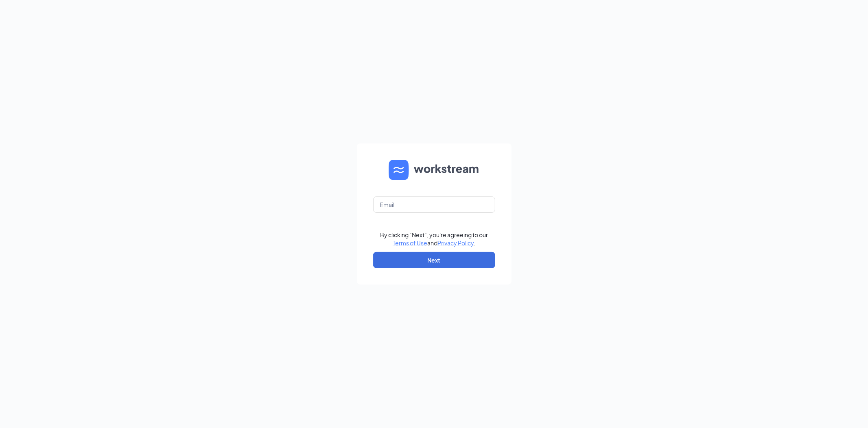  What do you see at coordinates (434, 170) in the screenshot?
I see `img: WS logo and Workstream text` at bounding box center [434, 170].